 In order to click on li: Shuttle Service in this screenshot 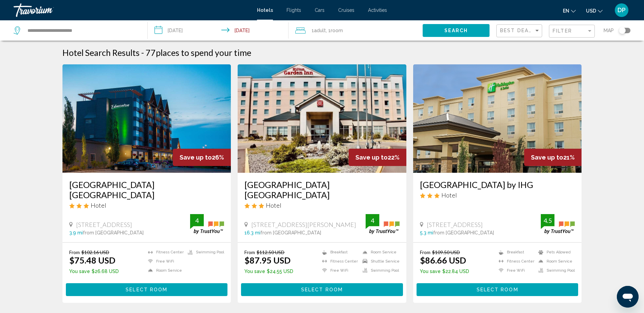, I will do `click(379, 262)`.